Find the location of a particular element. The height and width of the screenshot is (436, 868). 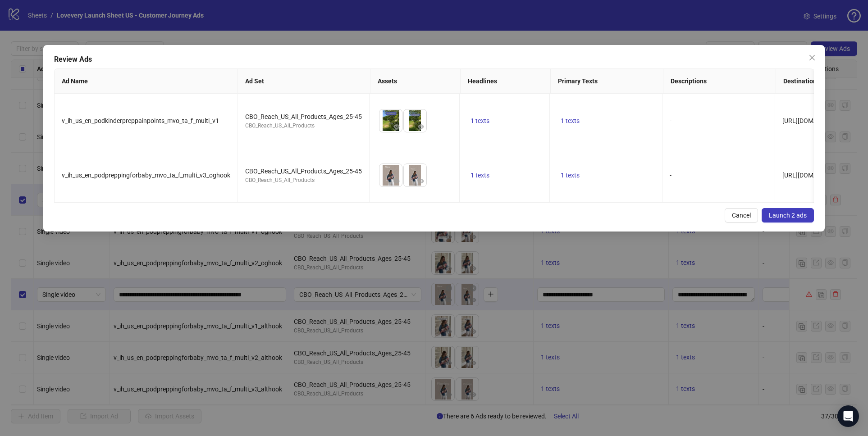

span: Launch 2 ads is located at coordinates (788, 215).